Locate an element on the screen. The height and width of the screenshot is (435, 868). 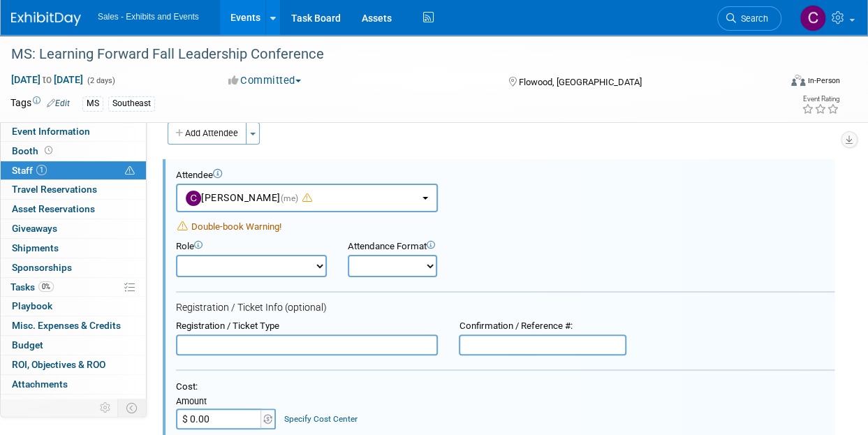
span: Potential Scheduling Conflict -- at least one attendee is tagged in another overlapping event. is located at coordinates (130, 171).